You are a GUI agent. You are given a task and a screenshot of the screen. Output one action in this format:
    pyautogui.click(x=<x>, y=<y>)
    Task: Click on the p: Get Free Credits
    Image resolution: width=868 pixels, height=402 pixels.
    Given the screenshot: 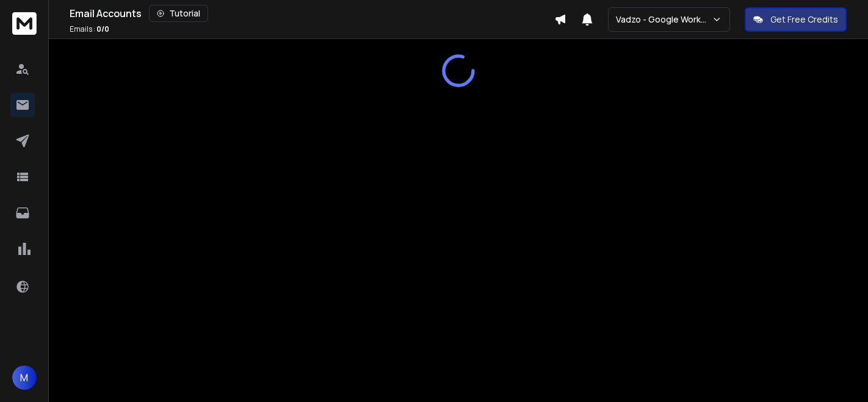 What is the action you would take?
    pyautogui.click(x=804, y=20)
    